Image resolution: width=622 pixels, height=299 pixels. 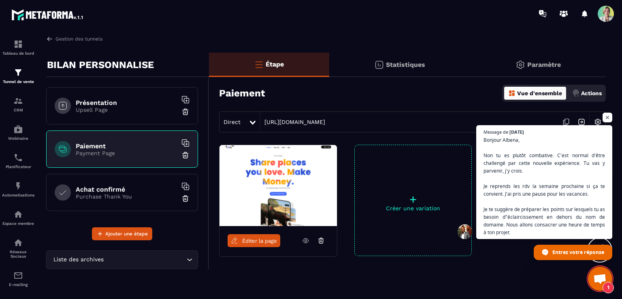 I want to click on a: automationsautomationsWebinaire, so click(x=18, y=132).